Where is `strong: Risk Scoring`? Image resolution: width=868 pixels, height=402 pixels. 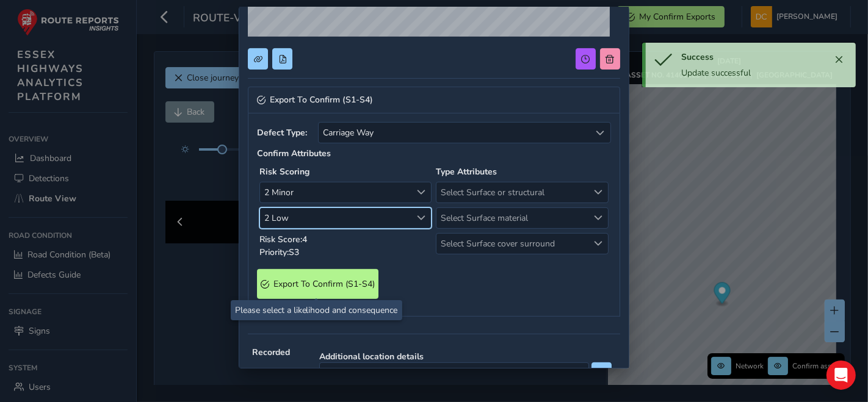
strong: Risk Scoring is located at coordinates (285, 171).